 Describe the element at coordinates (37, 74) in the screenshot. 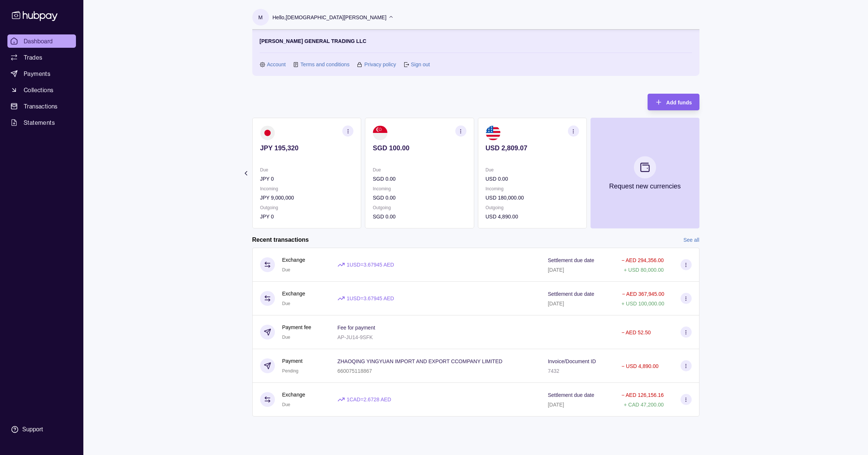

I see `span: Payments` at that location.